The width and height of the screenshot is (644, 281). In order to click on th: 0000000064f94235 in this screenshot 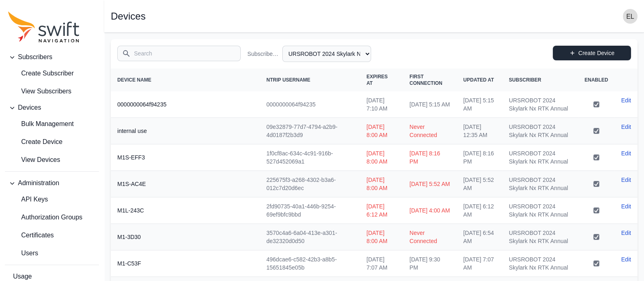, I will do `click(185, 104)`.